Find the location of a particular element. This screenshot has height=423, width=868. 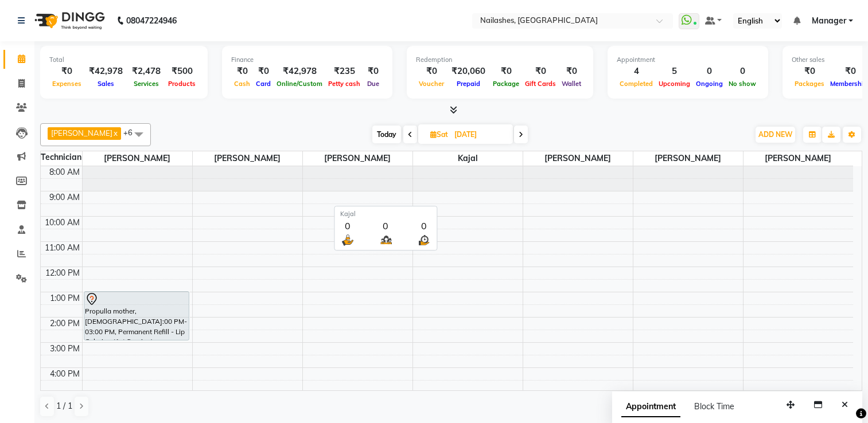

span: Wallet is located at coordinates (572, 84).